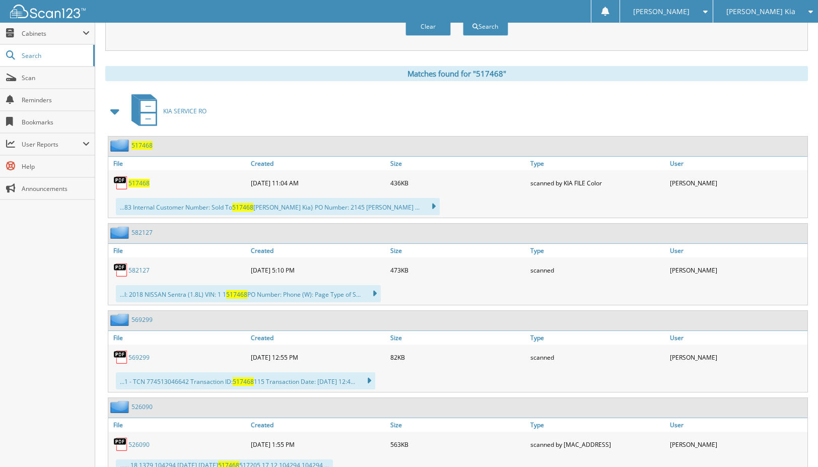  I want to click on div: scanned by KIA FILE Color, so click(598, 183).